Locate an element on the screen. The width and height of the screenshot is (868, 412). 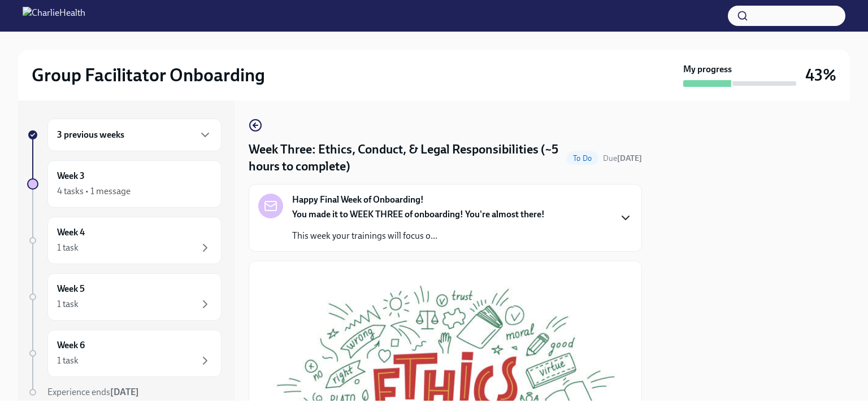
h6: Week 5 is located at coordinates (70, 289).